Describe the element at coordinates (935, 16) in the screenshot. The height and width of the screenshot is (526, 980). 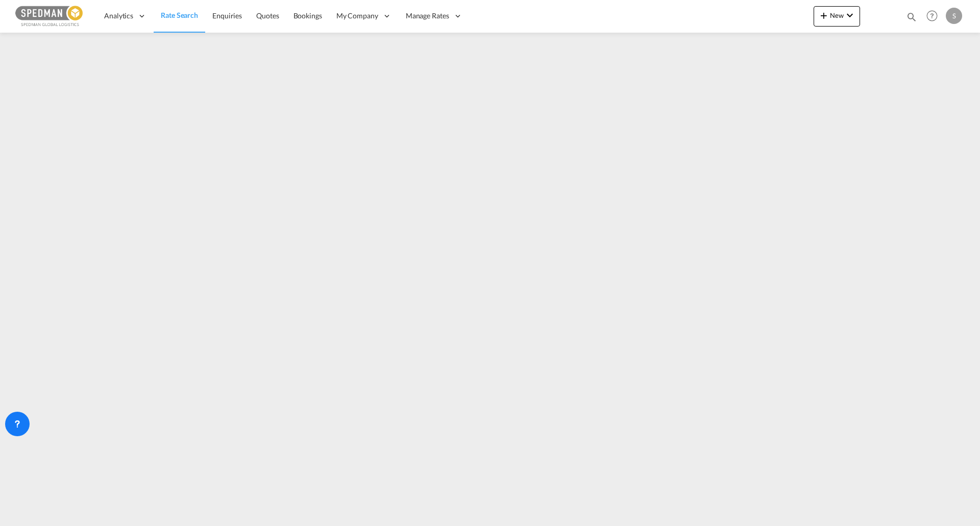
I see `div: Help` at that location.